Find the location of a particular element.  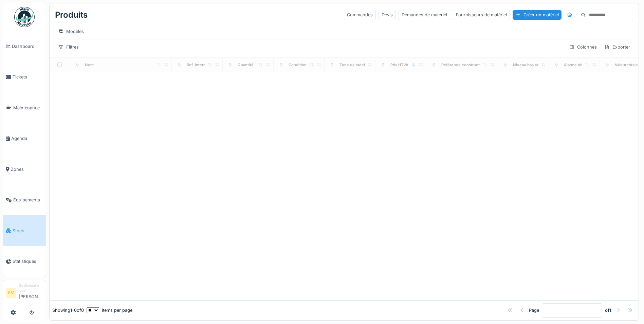

div: Demandes de matériel is located at coordinates (425, 14).